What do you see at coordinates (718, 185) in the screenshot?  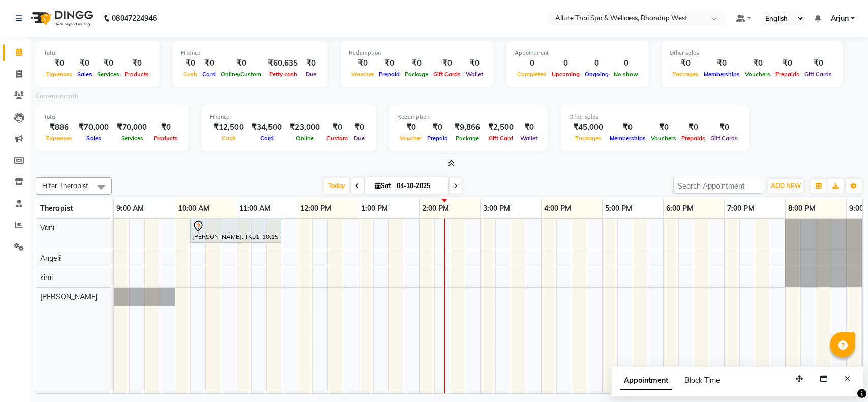 I see `input: Search Appointment` at bounding box center [718, 185].